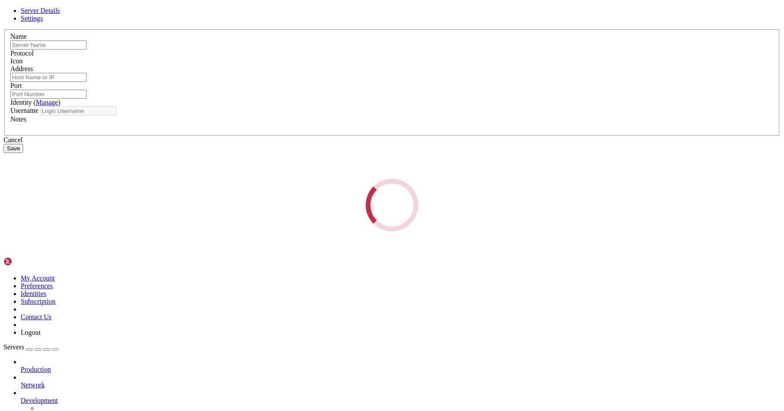 The width and height of the screenshot is (784, 411). What do you see at coordinates (31, 332) in the screenshot?
I see `a: Logout` at bounding box center [31, 332].